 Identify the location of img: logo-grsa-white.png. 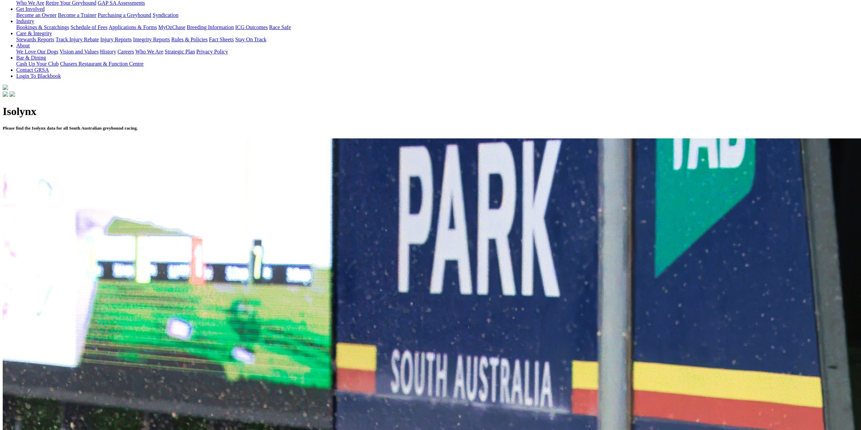
(5, 87).